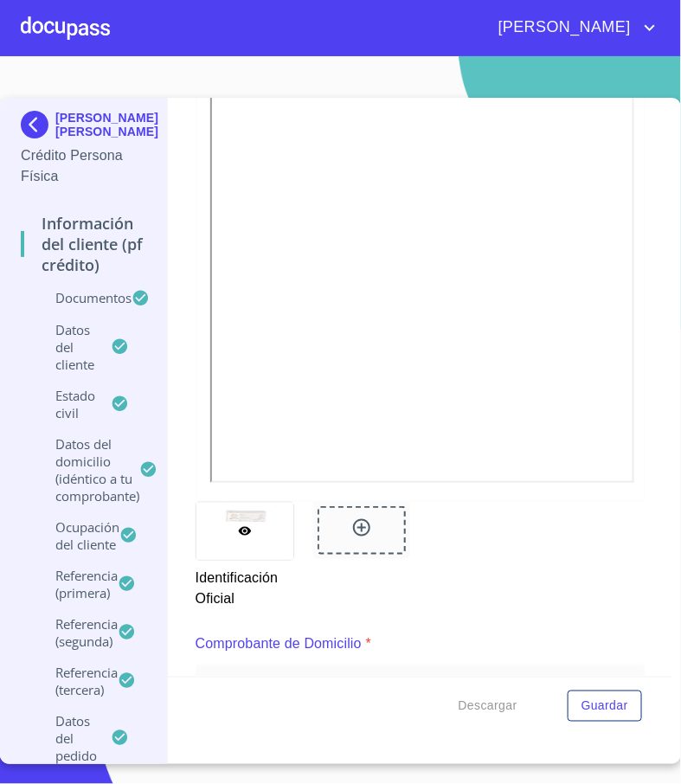  What do you see at coordinates (83, 166) in the screenshot?
I see `p: Crédito Persona Física` at bounding box center [83, 166].